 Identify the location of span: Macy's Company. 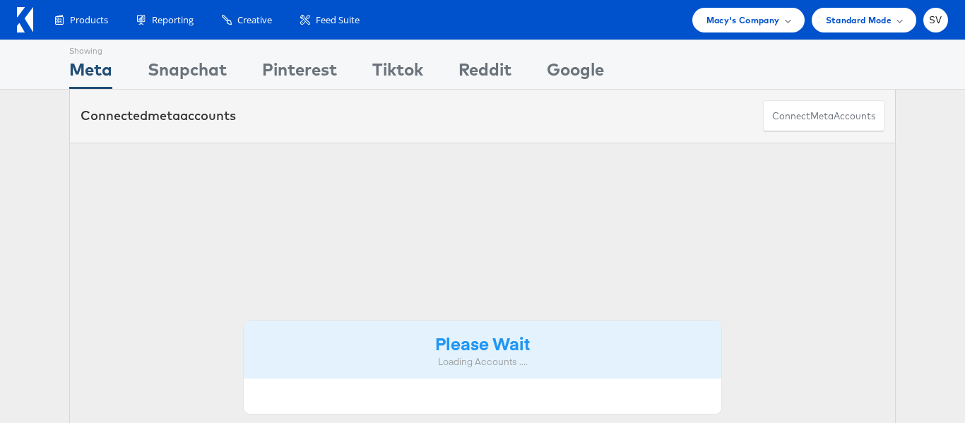
(743, 20).